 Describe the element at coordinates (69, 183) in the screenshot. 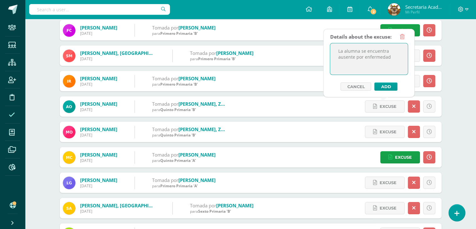

I see `img: b92440344b3d73866b68ef08ef12be29.png` at that location.